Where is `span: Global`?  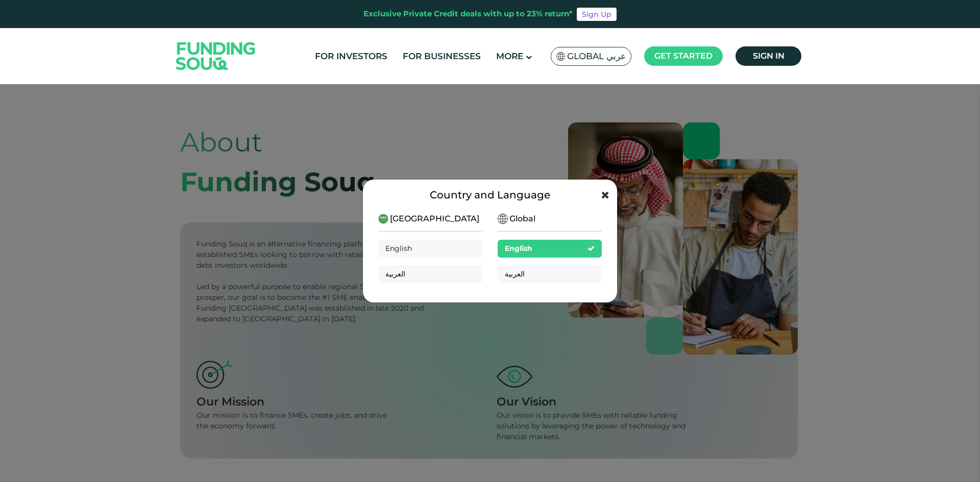
span: Global is located at coordinates (522, 219).